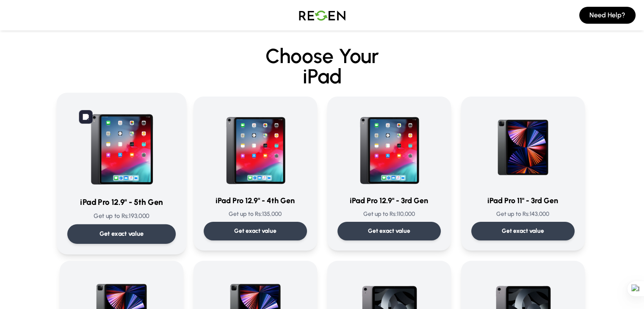 The height and width of the screenshot is (309, 644). Describe the element at coordinates (255, 148) in the screenshot. I see `img: iPad Pro 12.9-inch - 4th Generation (2020)` at that location.